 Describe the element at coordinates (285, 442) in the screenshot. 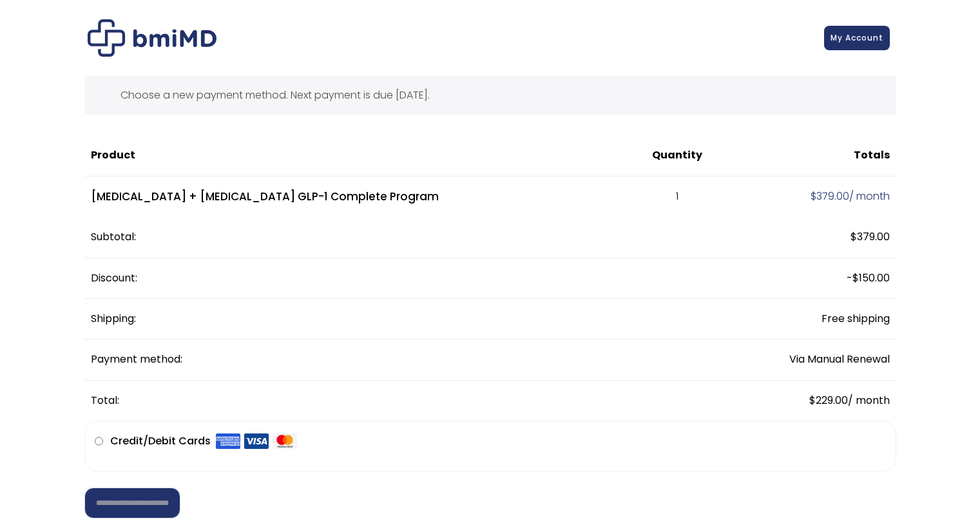

I see `img: Mastercard` at that location.